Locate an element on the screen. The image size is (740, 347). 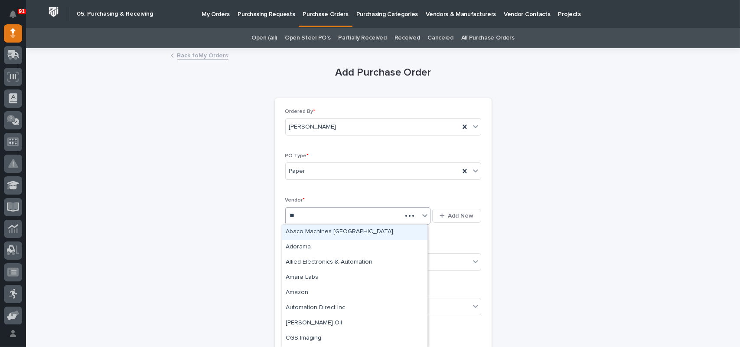
div: Allied Electronics & Automation is located at coordinates (355, 262).